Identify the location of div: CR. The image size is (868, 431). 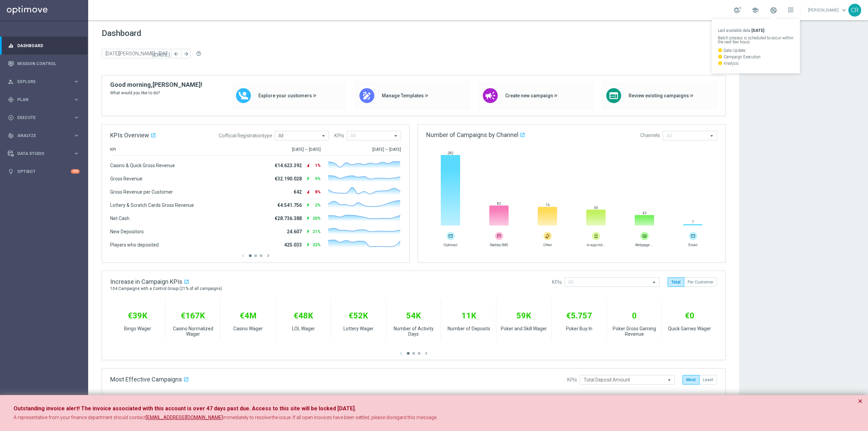
(855, 10).